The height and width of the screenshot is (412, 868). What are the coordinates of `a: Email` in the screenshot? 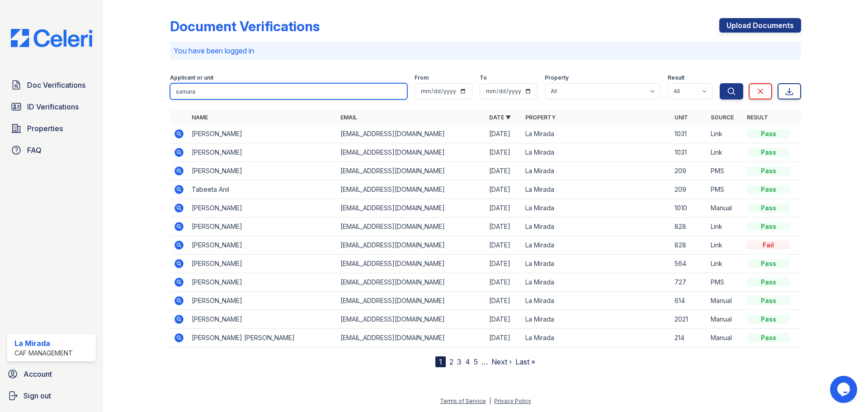 It's located at (349, 117).